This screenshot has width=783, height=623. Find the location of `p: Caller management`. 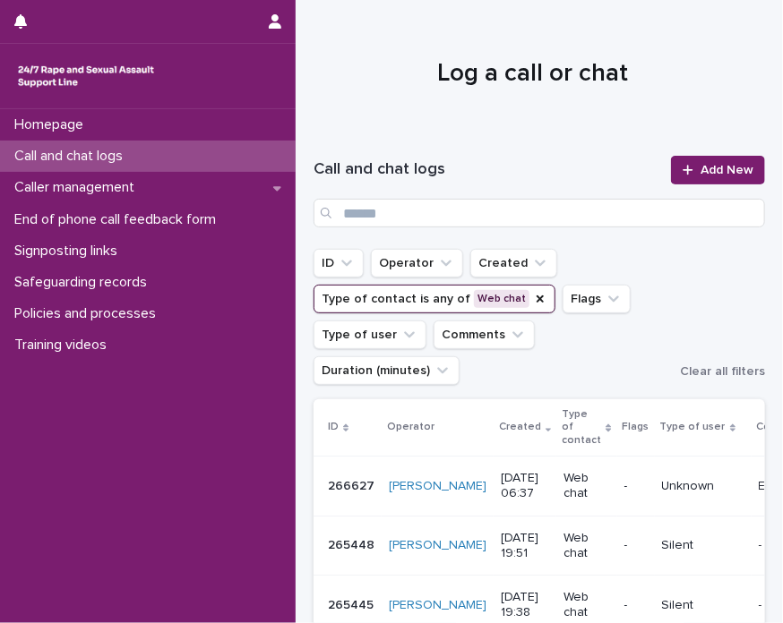

p: Caller management is located at coordinates (78, 187).